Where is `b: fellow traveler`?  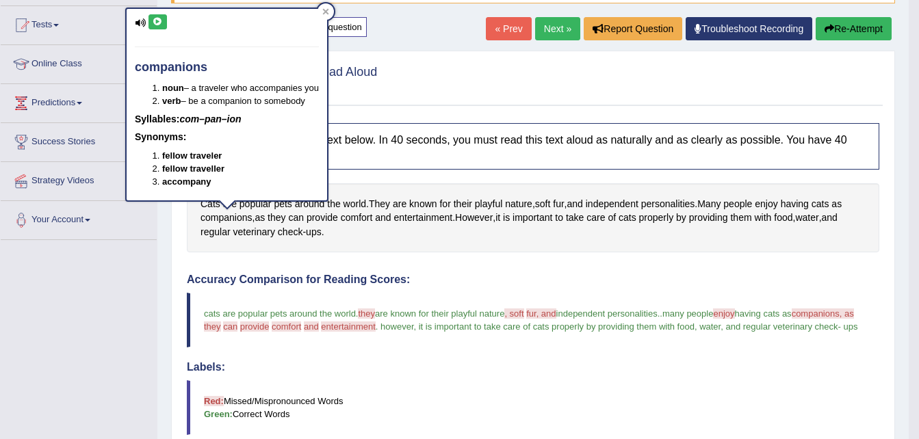 b: fellow traveler is located at coordinates (192, 155).